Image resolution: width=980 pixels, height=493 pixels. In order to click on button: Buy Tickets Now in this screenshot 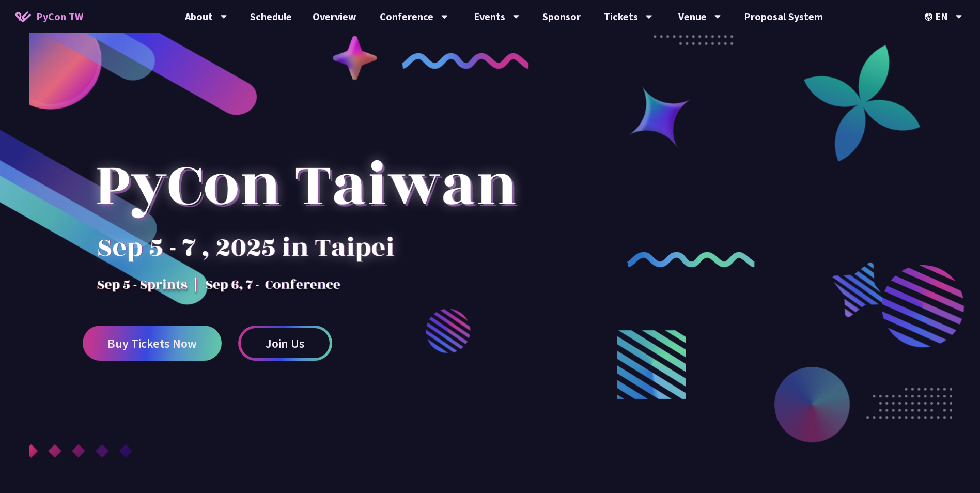, I will do `click(152, 343)`.